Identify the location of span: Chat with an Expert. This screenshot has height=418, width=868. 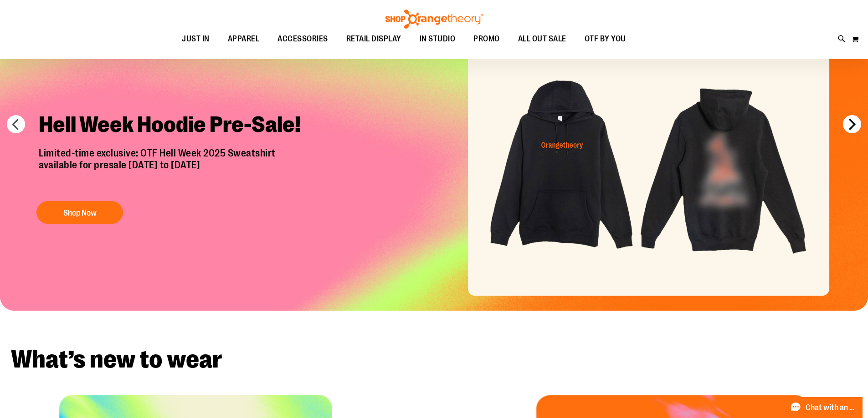
(831, 408).